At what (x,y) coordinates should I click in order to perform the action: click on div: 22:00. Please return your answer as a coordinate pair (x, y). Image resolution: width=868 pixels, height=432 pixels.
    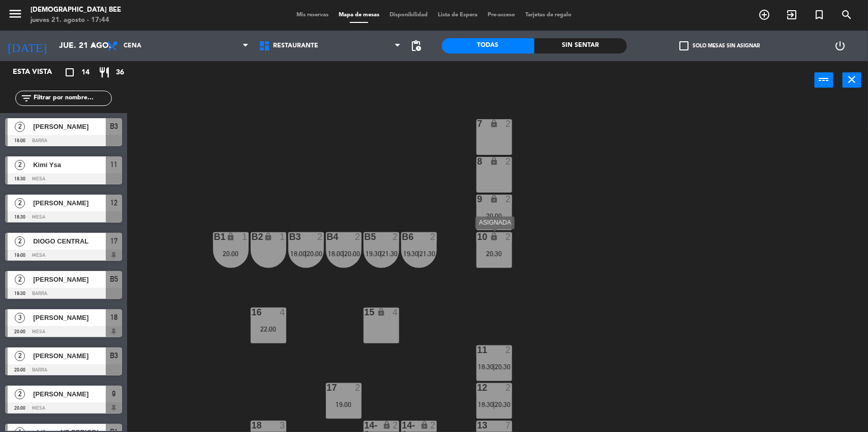
    Looking at the image, I should click on (269, 328).